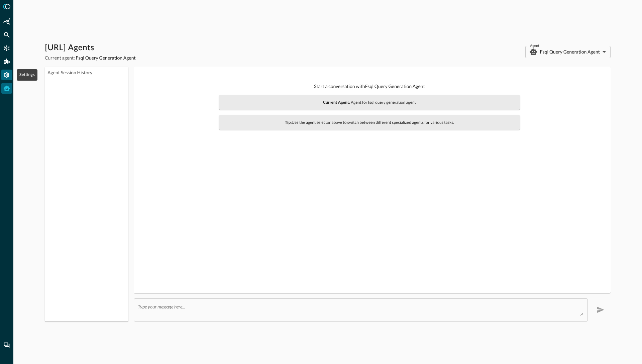 The width and height of the screenshot is (642, 364). Describe the element at coordinates (105, 57) in the screenshot. I see `span: Fsql Query Generation Agent` at that location.